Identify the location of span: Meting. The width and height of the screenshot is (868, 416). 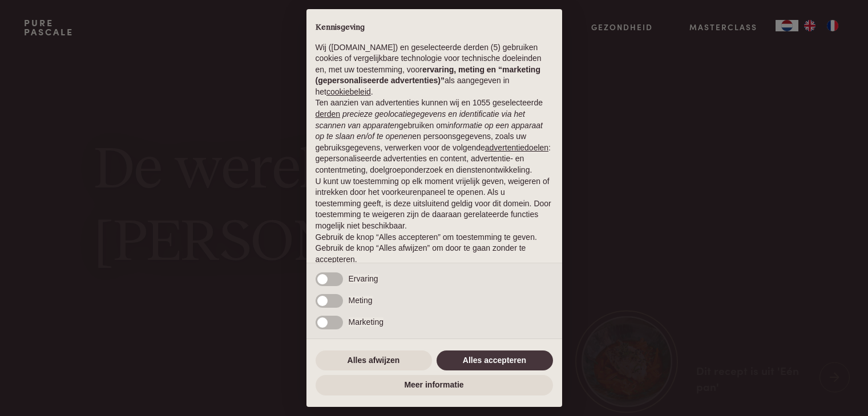
(360, 300).